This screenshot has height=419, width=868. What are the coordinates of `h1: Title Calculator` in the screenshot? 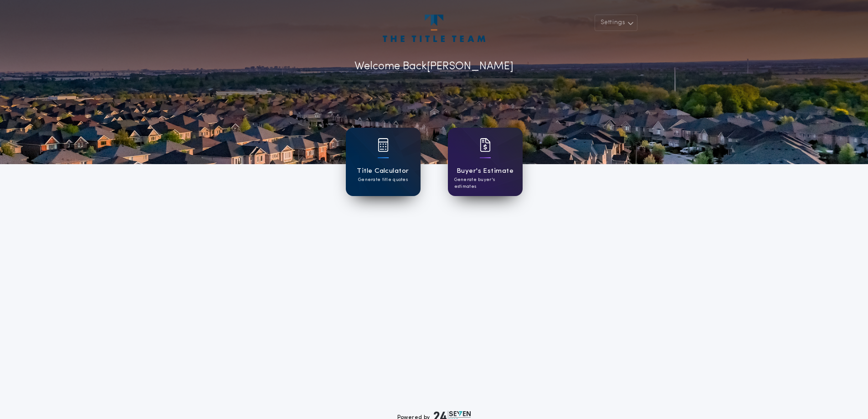 It's located at (383, 171).